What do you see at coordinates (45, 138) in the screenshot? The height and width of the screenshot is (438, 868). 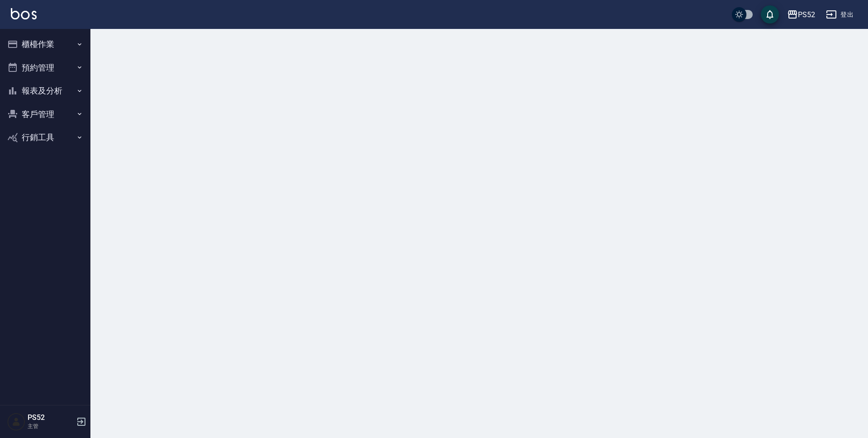 I see `button: 行銷工具` at bounding box center [45, 138].